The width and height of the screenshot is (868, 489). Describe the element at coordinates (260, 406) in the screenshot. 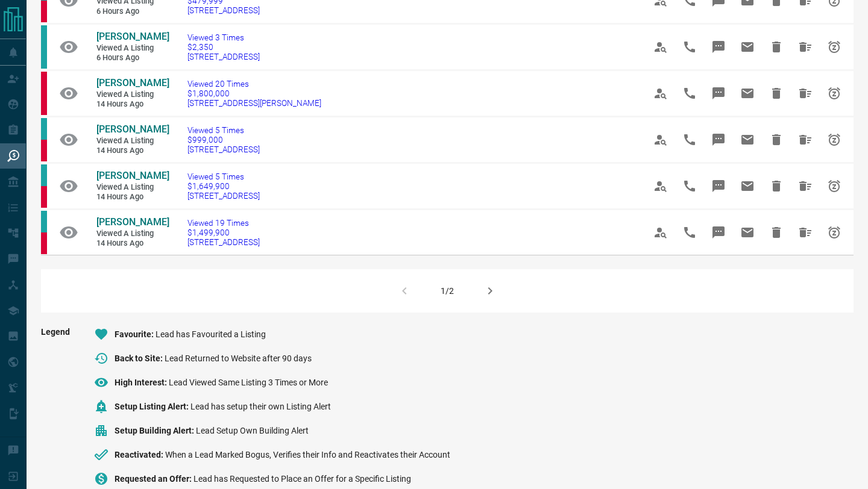

I see `span: Lead has setup their own Listing Alert` at that location.